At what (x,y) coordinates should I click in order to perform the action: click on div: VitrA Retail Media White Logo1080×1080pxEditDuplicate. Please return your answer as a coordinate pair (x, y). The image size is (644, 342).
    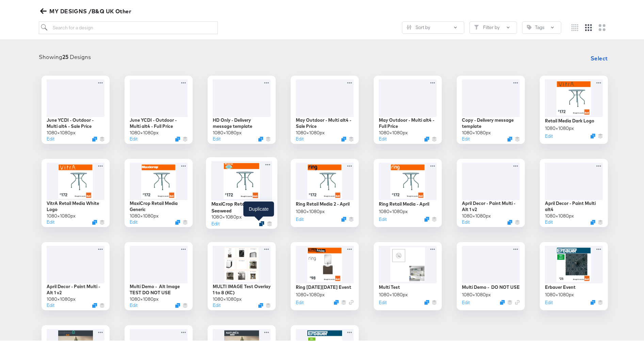
    Looking at the image, I should click on (76, 192).